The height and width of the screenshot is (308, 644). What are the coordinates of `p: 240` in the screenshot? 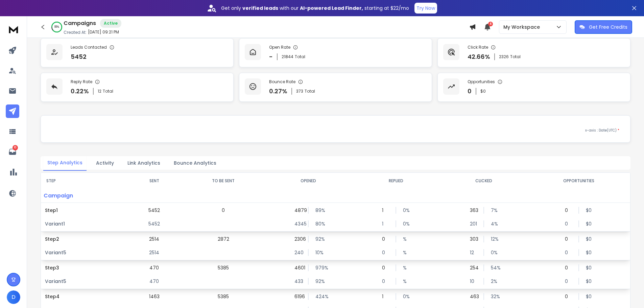 It's located at (298, 253).